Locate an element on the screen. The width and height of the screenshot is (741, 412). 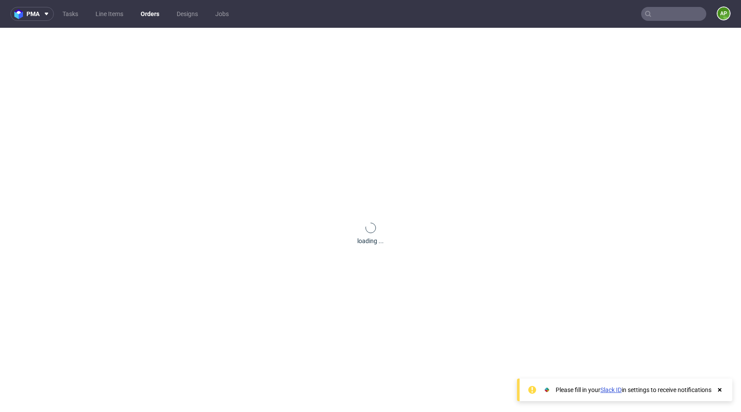
figcaption: AP is located at coordinates (723, 13).